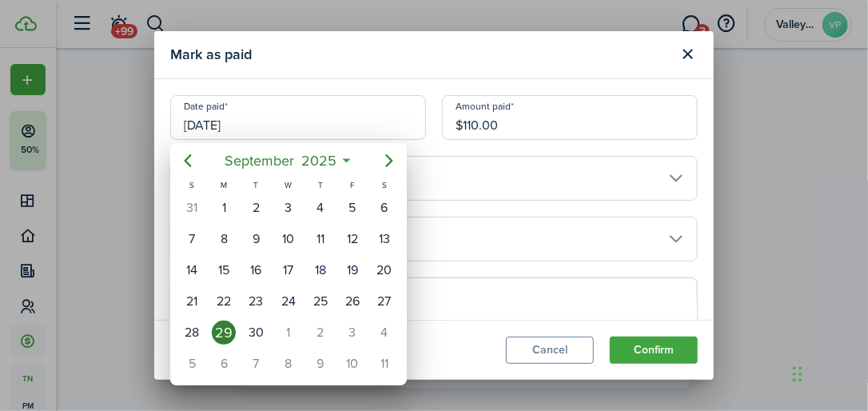 The height and width of the screenshot is (411, 868). I want to click on div: Sunday, September 7, 2025, so click(192, 239).